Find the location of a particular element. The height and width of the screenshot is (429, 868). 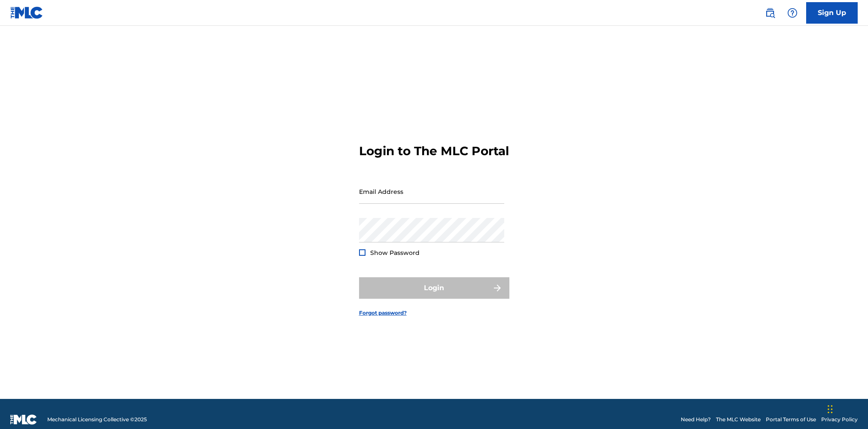

span: Mechanical Licensing Collective © 2025 is located at coordinates (97, 420).